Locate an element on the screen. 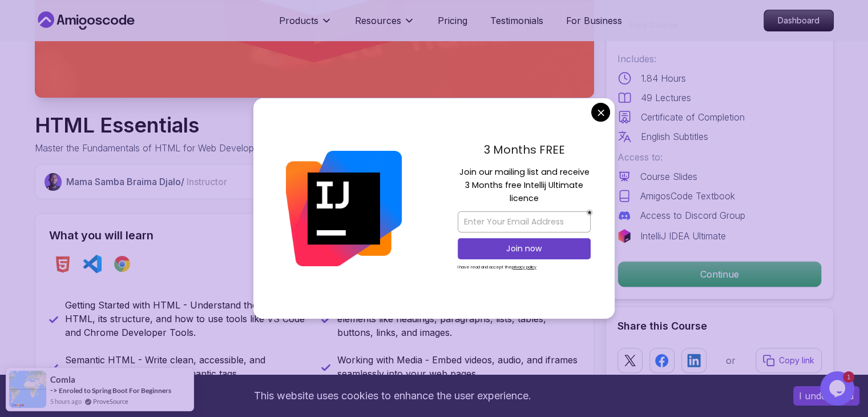  p: Semantic HTML - Write clean, accessible, and maintainable HTML using semantic tags. is located at coordinates (186, 366).